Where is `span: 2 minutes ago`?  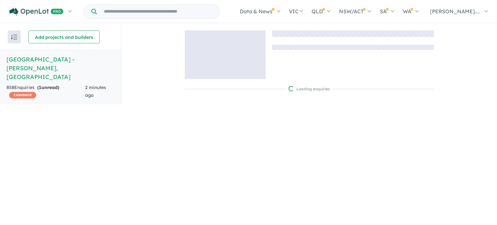
span: 2 minutes ago is located at coordinates (95, 91).